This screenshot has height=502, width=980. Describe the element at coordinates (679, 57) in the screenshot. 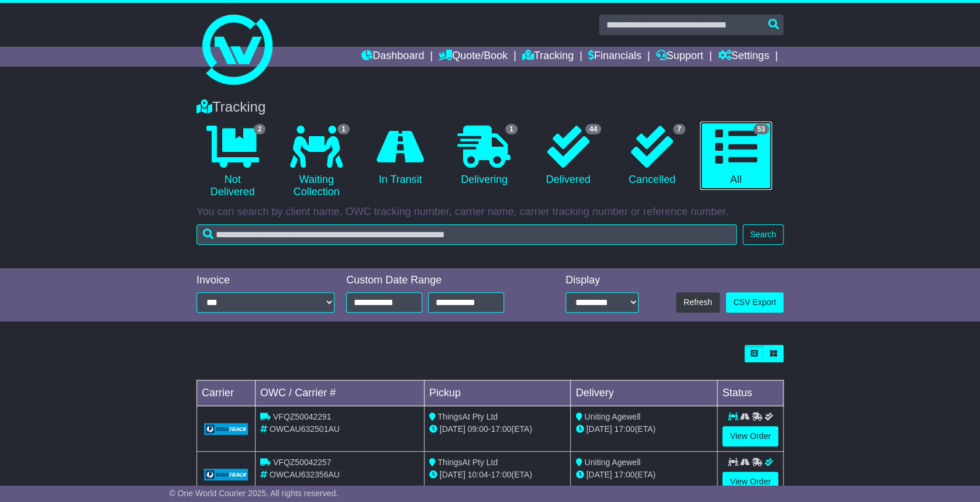

I see `a: Support` at that location.